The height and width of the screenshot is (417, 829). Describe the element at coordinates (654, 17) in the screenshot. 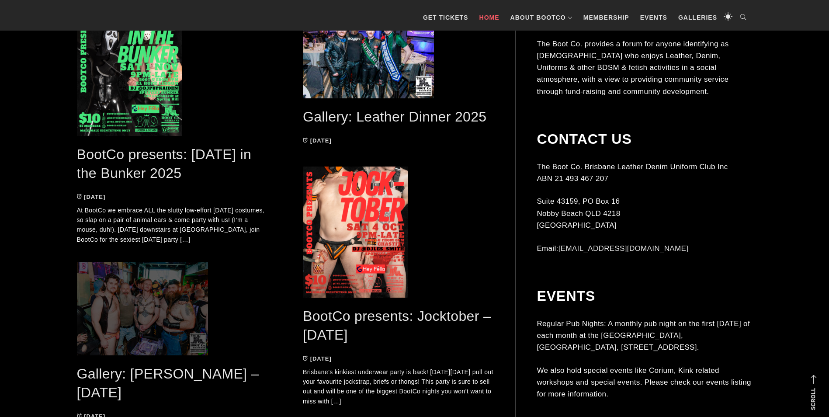

I see `a: Events` at that location.